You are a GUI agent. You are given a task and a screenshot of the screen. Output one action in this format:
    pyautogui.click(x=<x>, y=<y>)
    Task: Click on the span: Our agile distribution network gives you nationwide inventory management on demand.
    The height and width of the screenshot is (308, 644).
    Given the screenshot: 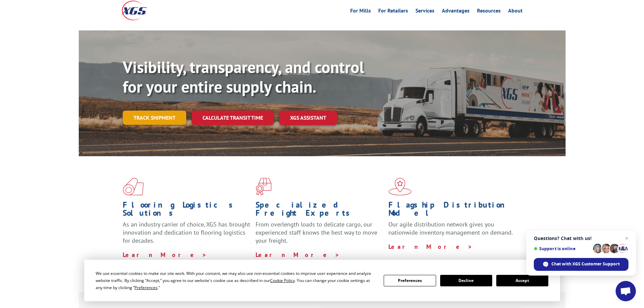 What is the action you would take?
    pyautogui.click(x=450, y=228)
    